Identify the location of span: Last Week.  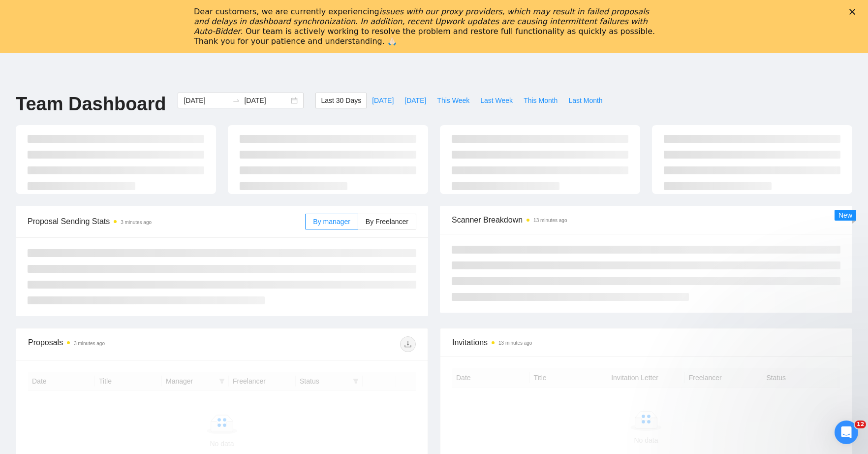
(497, 101).